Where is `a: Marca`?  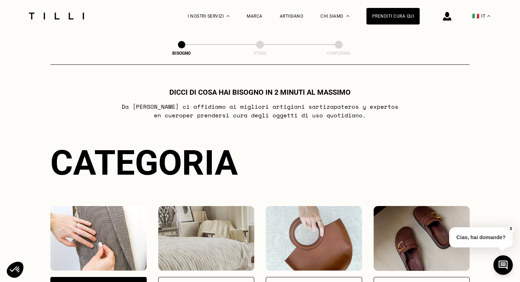
a: Marca is located at coordinates (255, 16).